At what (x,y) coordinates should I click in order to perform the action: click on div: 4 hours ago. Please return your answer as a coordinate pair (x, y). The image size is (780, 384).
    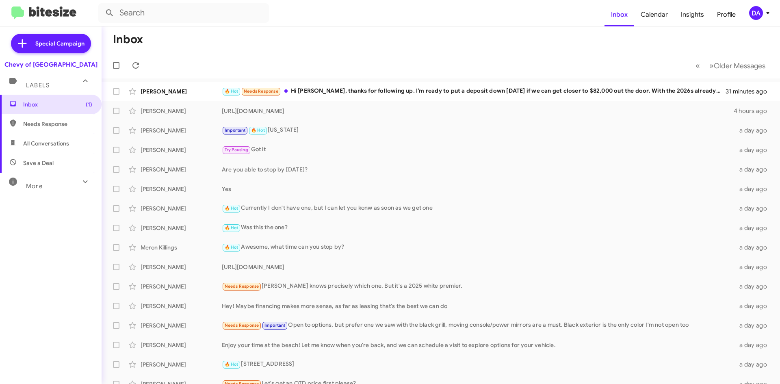
    Looking at the image, I should click on (753, 111).